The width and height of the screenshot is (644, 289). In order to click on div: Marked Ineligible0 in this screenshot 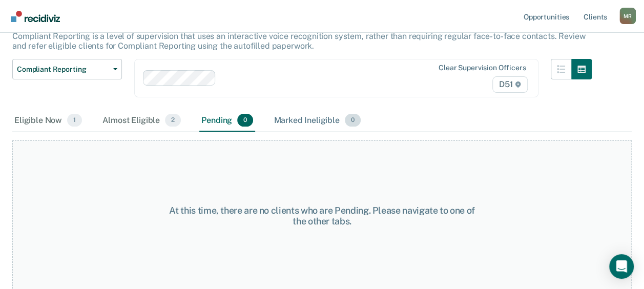, I will do `click(317, 121)`.